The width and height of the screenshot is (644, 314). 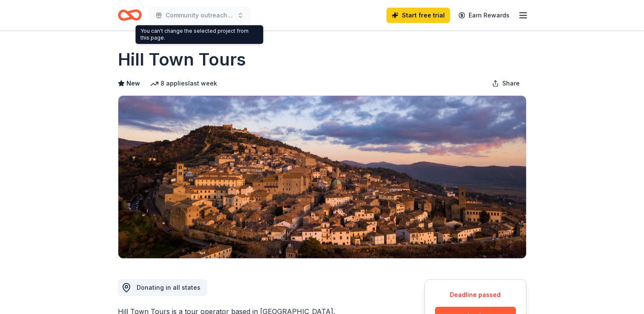 What do you see at coordinates (130, 15) in the screenshot?
I see `a: Home` at bounding box center [130, 15].